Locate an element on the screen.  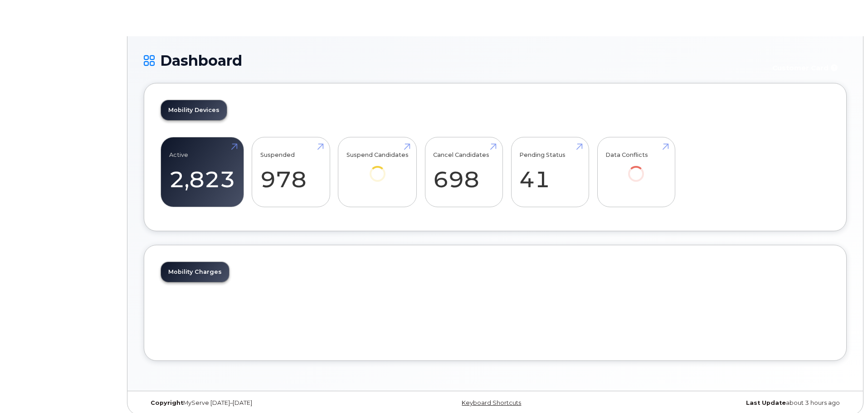
a: Suspend Candidates is located at coordinates (378, 168).